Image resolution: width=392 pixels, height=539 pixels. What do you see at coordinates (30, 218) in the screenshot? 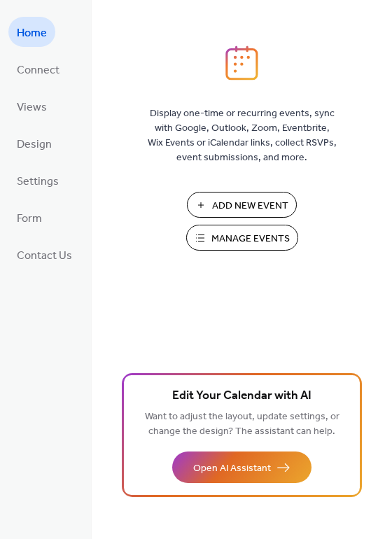
I see `span: Form` at bounding box center [30, 218].